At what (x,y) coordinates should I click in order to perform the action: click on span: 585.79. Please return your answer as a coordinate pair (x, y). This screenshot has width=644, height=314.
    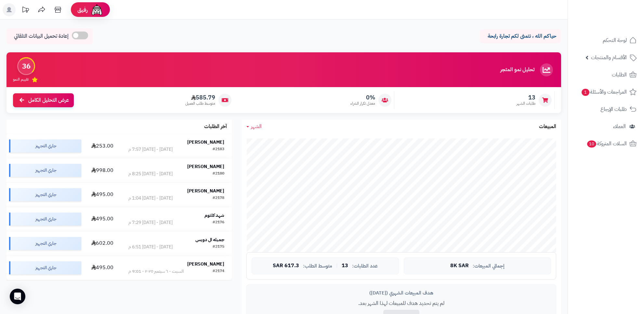
    Looking at the image, I should click on (200, 97).